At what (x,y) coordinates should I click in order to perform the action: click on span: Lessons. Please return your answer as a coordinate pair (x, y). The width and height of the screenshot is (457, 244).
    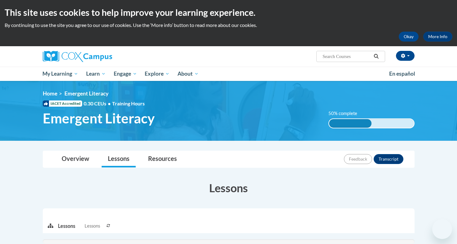
    Looking at the image, I should click on (92, 226).